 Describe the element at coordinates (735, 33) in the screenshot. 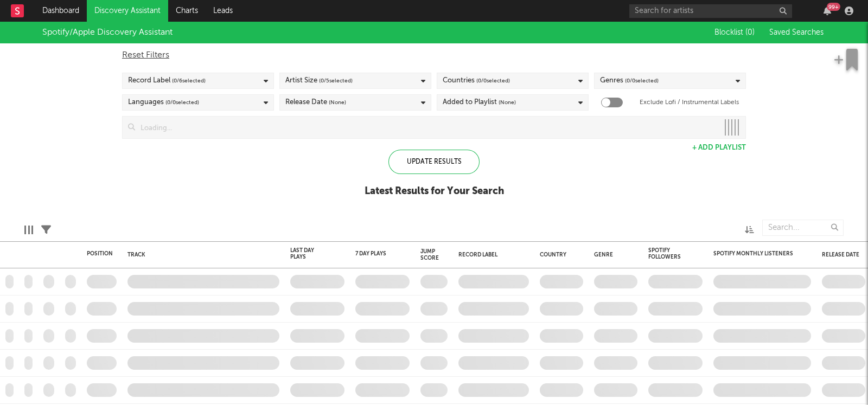

I see `span: Blocklist` at that location.